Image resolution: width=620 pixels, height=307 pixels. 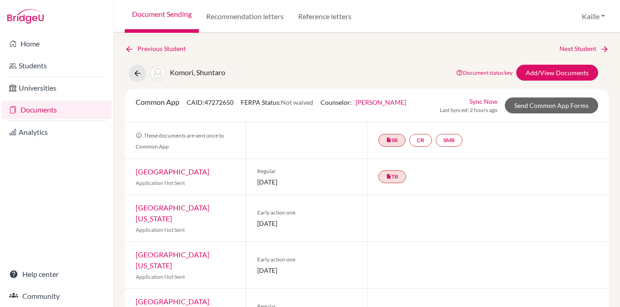 What do you see at coordinates (551, 105) in the screenshot?
I see `a: Send Common App Forms` at bounding box center [551, 105].